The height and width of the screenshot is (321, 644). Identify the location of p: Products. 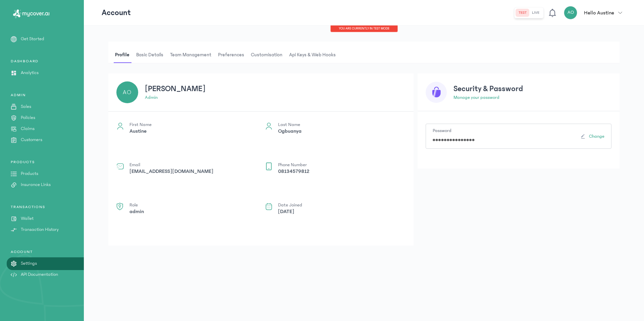
(30, 174).